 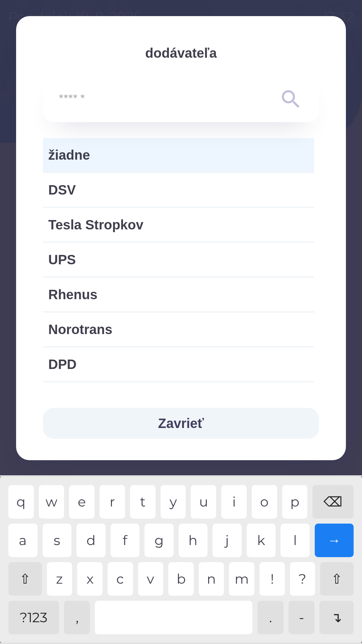 I want to click on span: Tesla Stropkov, so click(x=178, y=225).